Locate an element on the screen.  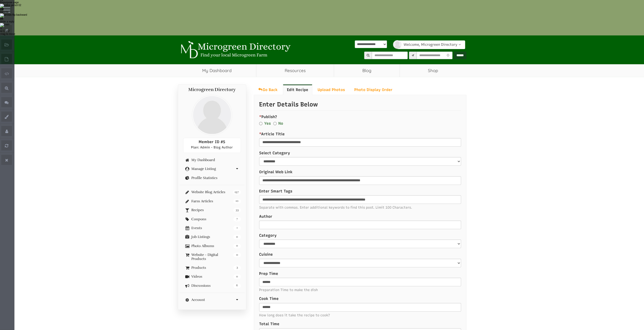
span: 33 is located at coordinates (237, 210).